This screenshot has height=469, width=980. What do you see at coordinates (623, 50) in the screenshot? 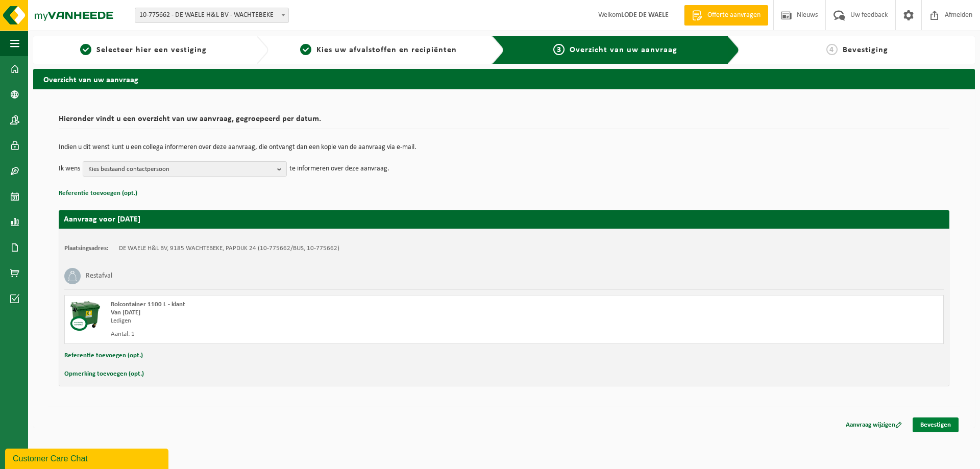
I see `span: Overzicht van uw aanvraag` at bounding box center [623, 50].